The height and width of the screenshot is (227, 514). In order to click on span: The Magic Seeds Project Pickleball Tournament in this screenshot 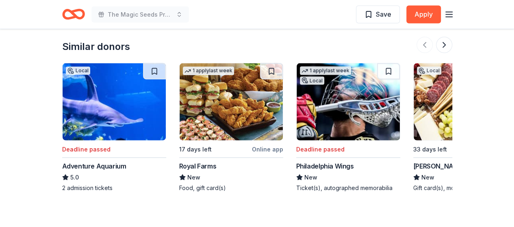, I will do `click(140, 15)`.